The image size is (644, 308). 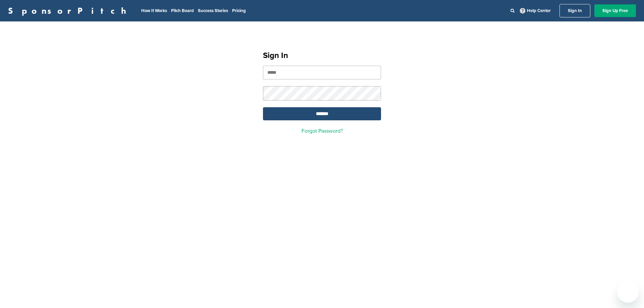 What do you see at coordinates (322, 131) in the screenshot?
I see `a: Forgot Password?` at bounding box center [322, 131].